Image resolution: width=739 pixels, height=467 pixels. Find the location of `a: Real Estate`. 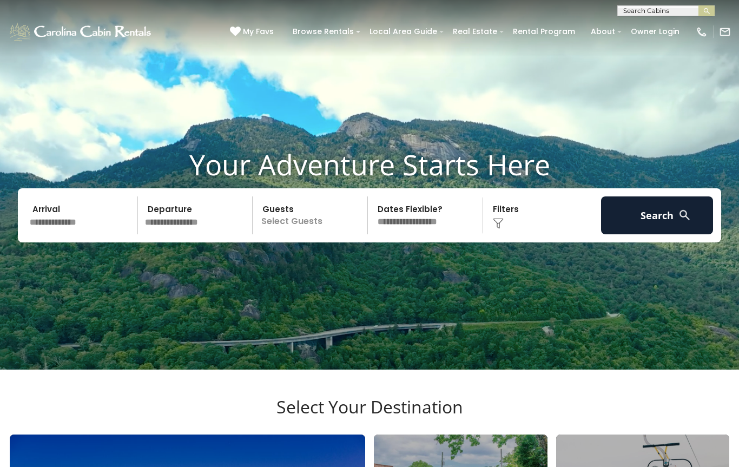

a: Real Estate is located at coordinates (475, 31).